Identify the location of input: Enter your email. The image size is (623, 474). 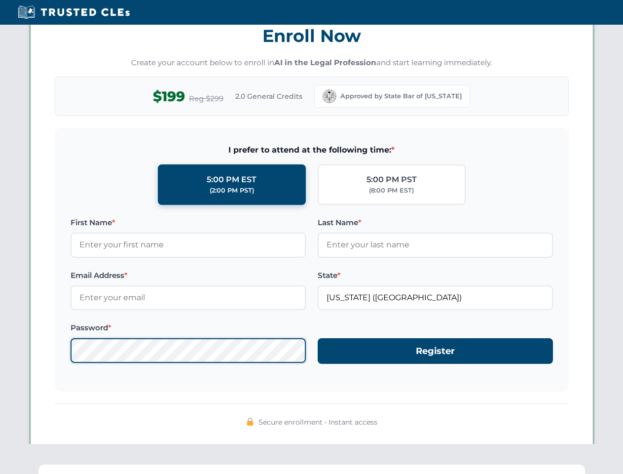
(188, 298).